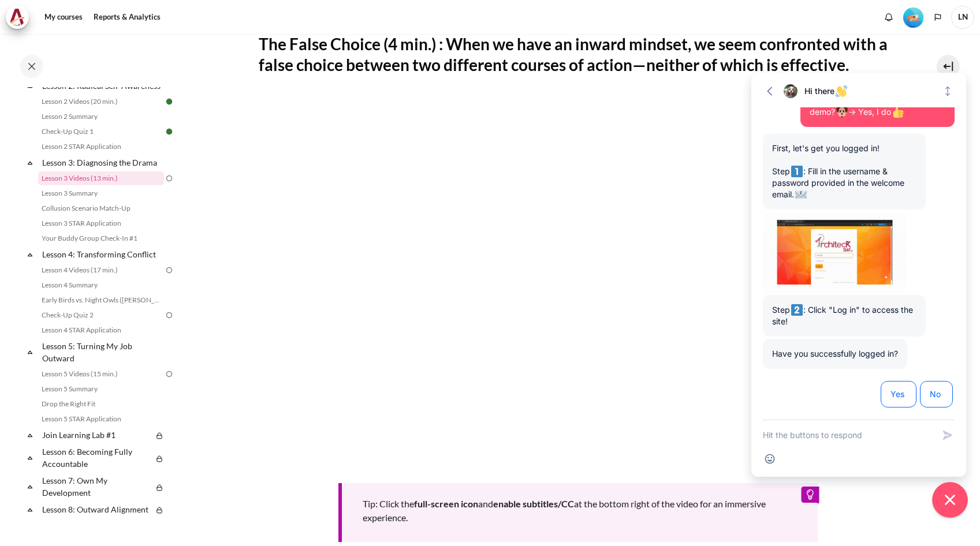 The image size is (980, 546). What do you see at coordinates (101, 404) in the screenshot?
I see `a: Drop the Right Fit` at bounding box center [101, 404].